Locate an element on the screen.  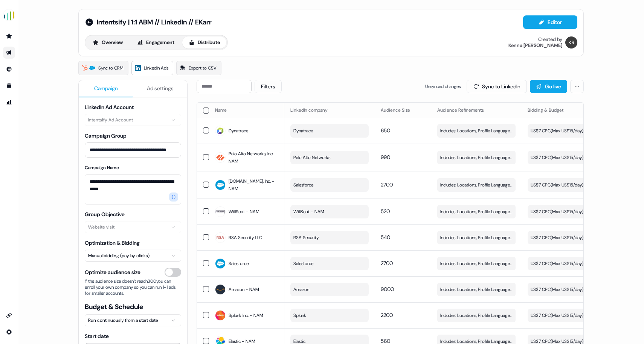
button: Engagement is located at coordinates (156, 42).